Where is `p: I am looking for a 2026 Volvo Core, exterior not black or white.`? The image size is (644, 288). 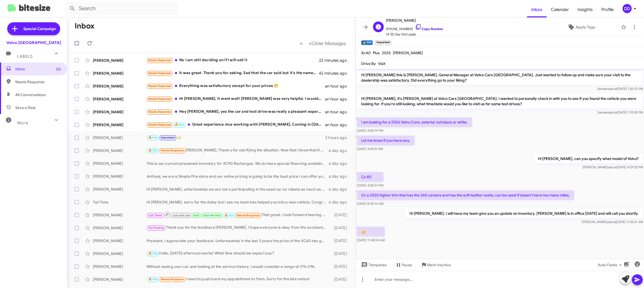 p: I am looking for a 2026 Volvo Core, exterior not black or white. is located at coordinates (414, 122).